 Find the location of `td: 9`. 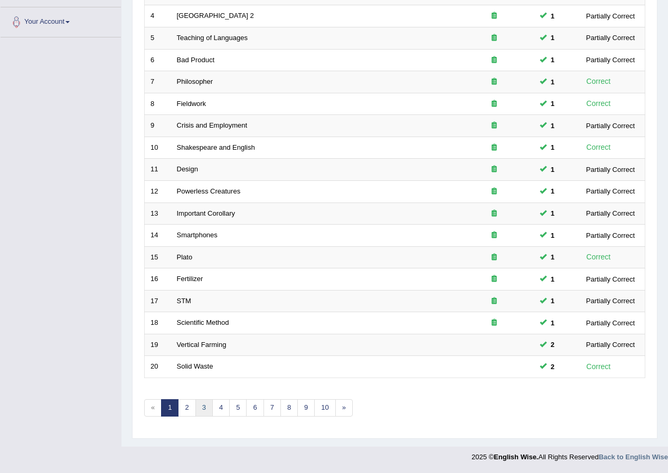

td: 9 is located at coordinates (158, 126).